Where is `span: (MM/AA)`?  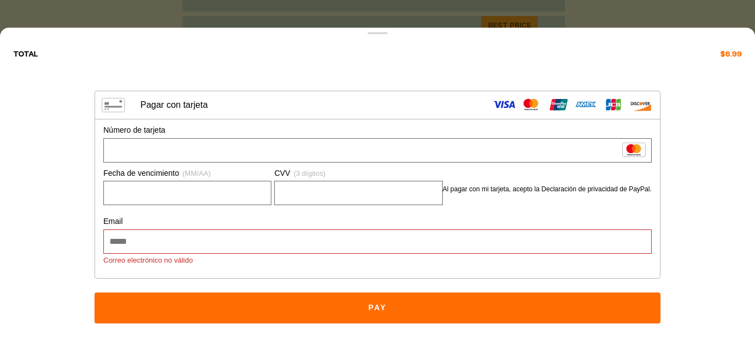
span: (MM/AA) is located at coordinates (196, 173).